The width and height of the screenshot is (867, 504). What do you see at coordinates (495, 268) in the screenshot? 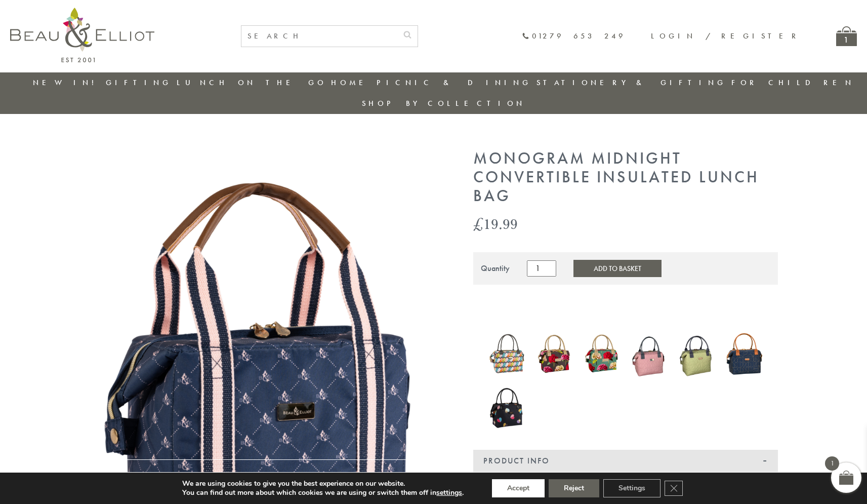
I see `div: Quantity` at bounding box center [495, 268].